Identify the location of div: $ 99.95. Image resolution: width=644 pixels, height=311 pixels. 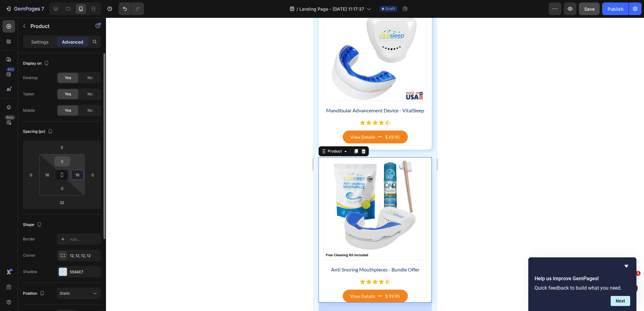
(79, 279).